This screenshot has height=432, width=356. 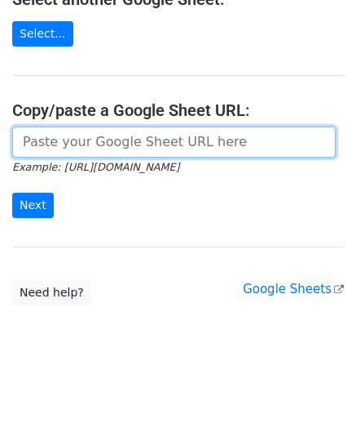 What do you see at coordinates (294, 289) in the screenshot?
I see `a: Google Sheets` at bounding box center [294, 289].